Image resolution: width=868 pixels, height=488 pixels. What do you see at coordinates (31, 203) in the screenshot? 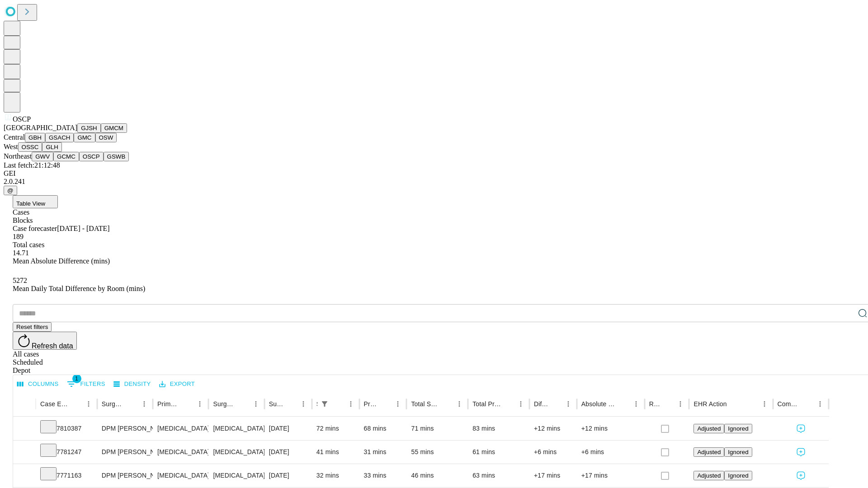
I see `span: Table View` at bounding box center [31, 203].